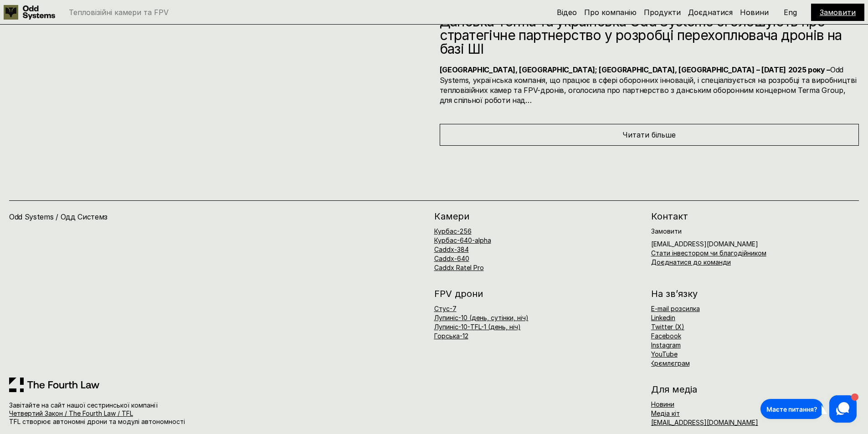  Describe the element at coordinates (34, 16) in the screenshot. I see `div: Маєте питання?` at that location.